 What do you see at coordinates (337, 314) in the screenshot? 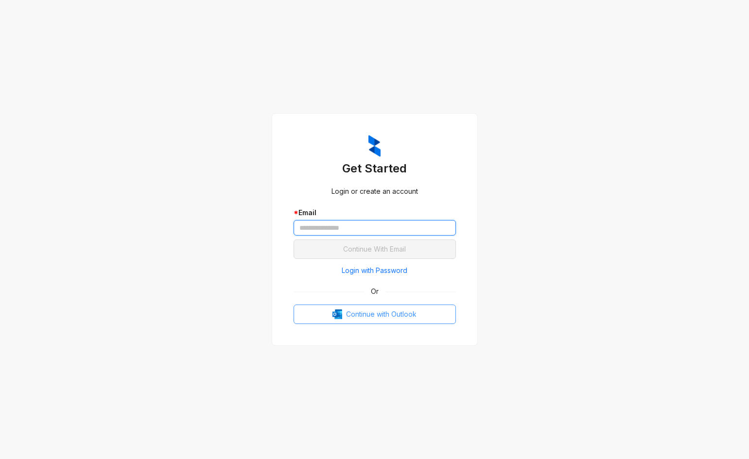
I see `img: Outlook` at bounding box center [337, 314].